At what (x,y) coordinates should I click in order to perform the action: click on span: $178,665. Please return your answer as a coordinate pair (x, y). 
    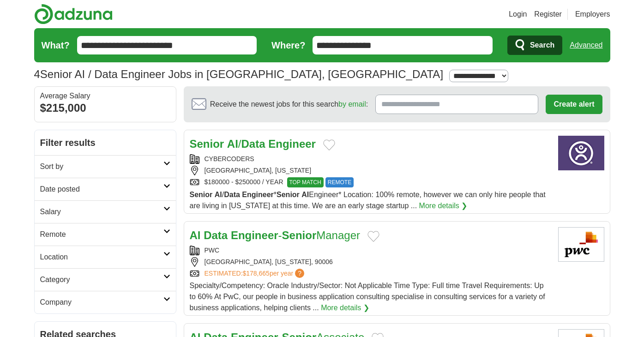
    Looking at the image, I should click on (256, 273).